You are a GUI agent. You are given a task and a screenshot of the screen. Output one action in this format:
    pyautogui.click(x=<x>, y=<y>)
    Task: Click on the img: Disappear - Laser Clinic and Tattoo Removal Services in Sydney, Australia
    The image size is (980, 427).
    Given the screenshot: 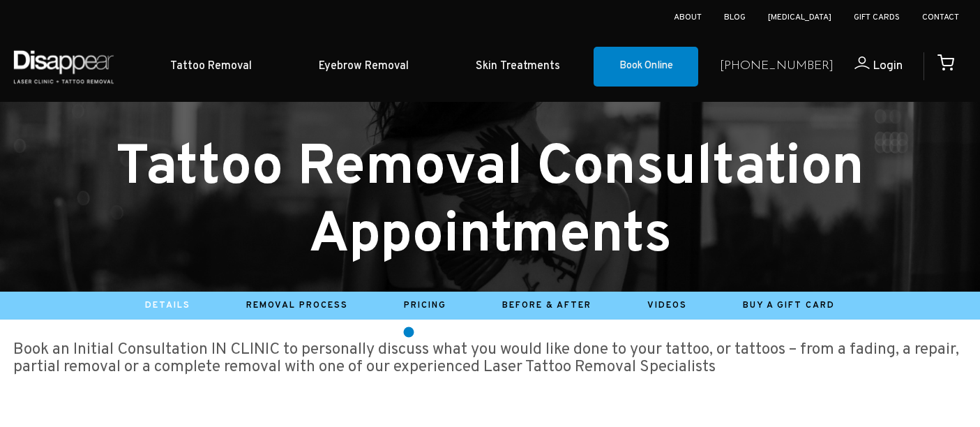 What is the action you would take?
    pyautogui.click(x=63, y=67)
    